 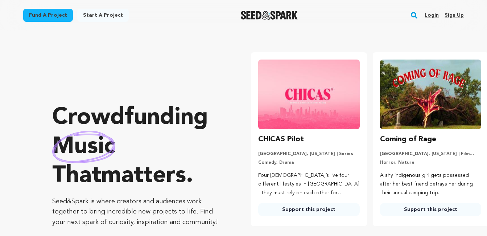 I want to click on h3: CHICAS Pilot, so click(x=281, y=139).